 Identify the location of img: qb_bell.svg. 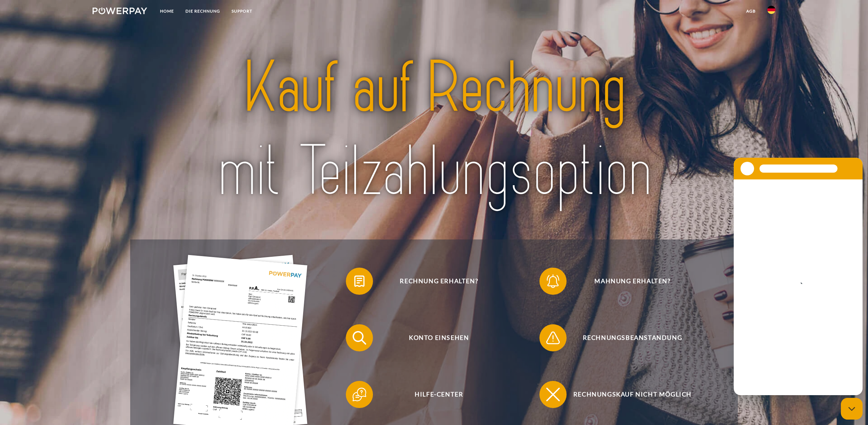
(553, 281).